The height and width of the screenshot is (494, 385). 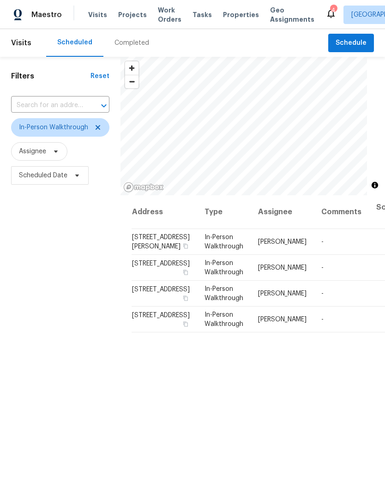 What do you see at coordinates (375, 185) in the screenshot?
I see `span: Toggle attribution` at bounding box center [375, 185].